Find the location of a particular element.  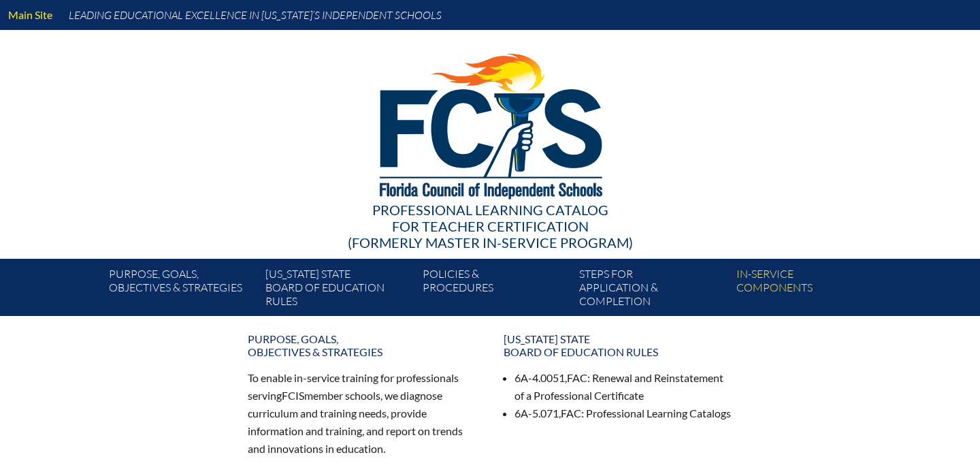

a: Main Site is located at coordinates (30, 14).